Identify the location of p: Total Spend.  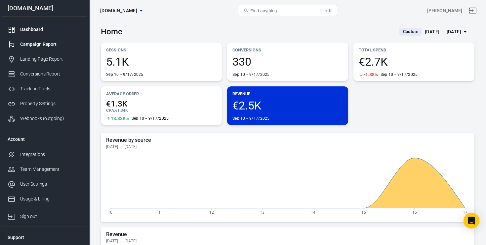
(414, 50).